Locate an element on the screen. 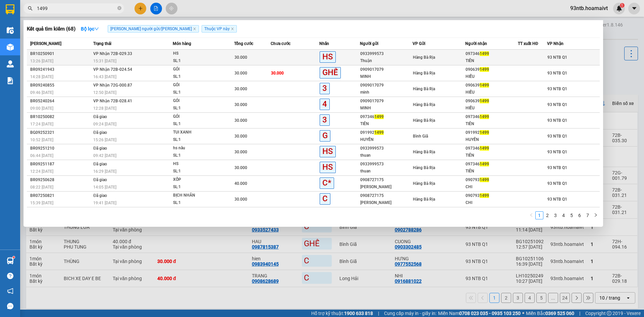 This screenshot has height=317, width=644. span: notification is located at coordinates (10, 292).